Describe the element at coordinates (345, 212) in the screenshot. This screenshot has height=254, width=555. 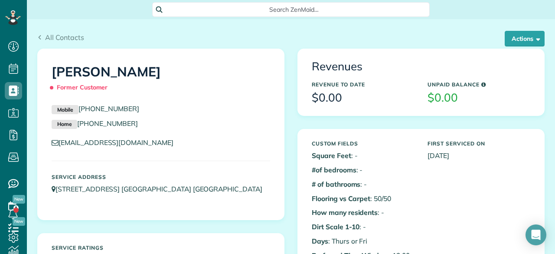
I see `b: How many residents` at that location.